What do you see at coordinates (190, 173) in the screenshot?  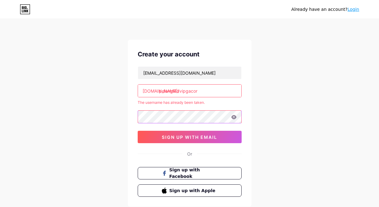 I see `button: Sign up with Facebook` at bounding box center [190, 173].